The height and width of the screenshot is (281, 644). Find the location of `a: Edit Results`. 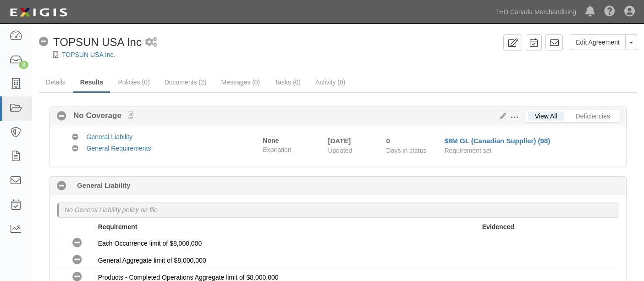

a: Edit Results is located at coordinates (501, 116).